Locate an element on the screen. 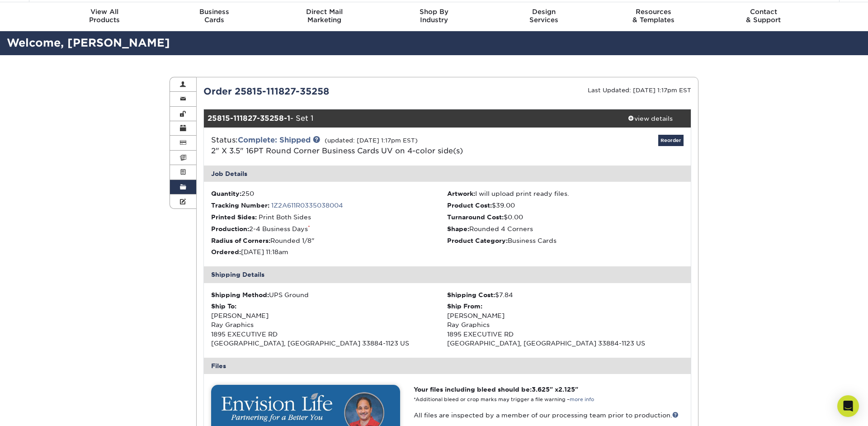  a: 1Z2A611R0335038004 is located at coordinates (307, 205).